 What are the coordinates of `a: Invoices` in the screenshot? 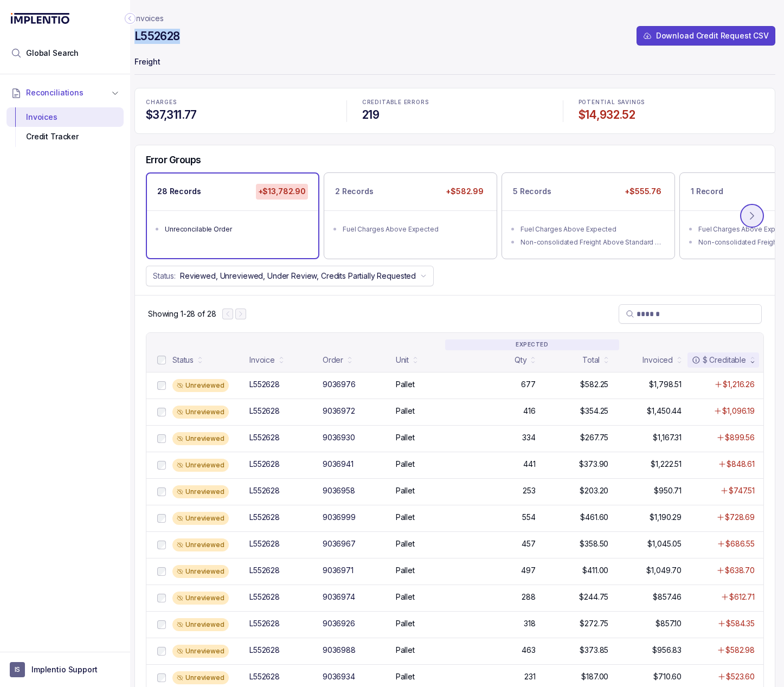 It's located at (149, 19).